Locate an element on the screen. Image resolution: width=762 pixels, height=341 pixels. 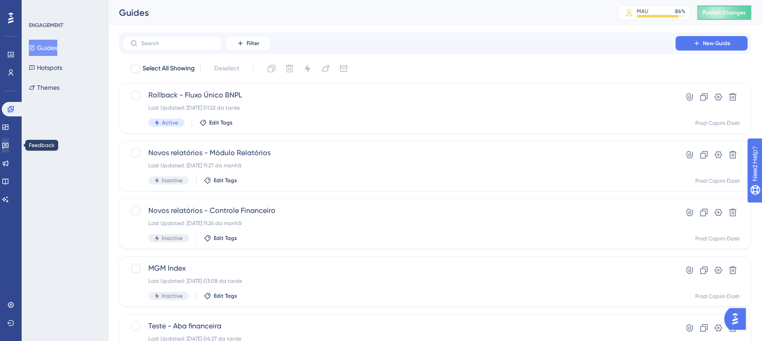
span: New Guide is located at coordinates (716, 43).